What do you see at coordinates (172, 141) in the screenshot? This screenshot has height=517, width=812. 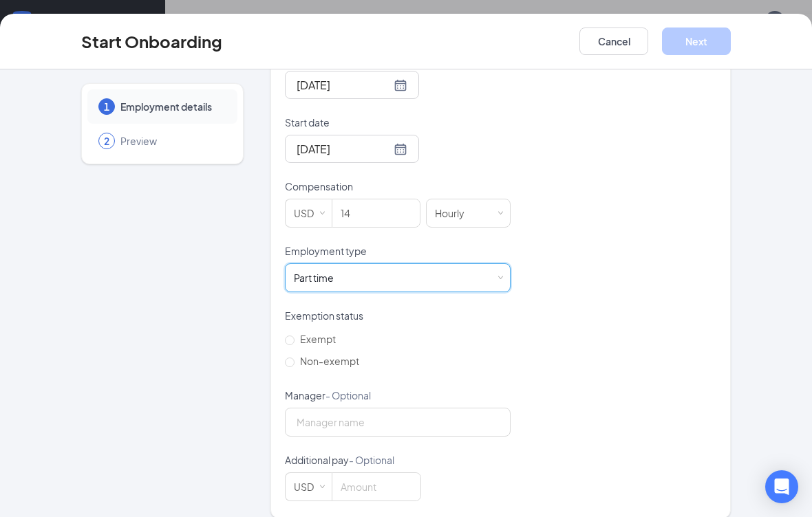 I see `span: Preview` at bounding box center [172, 141].